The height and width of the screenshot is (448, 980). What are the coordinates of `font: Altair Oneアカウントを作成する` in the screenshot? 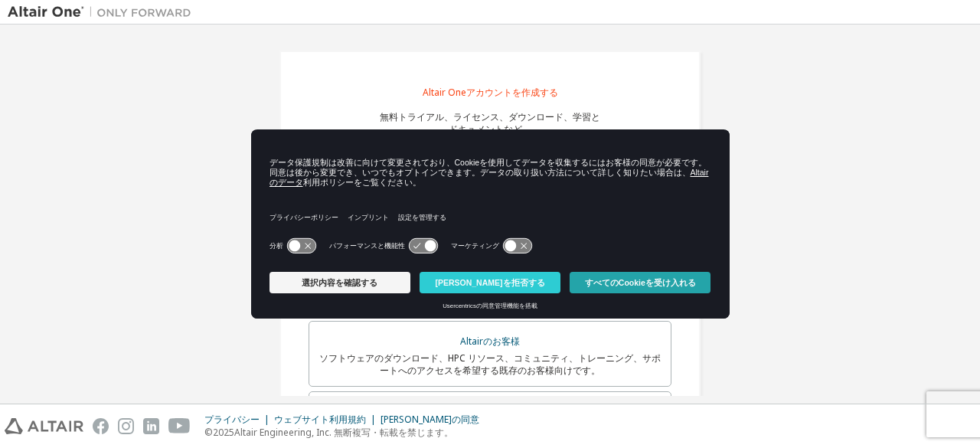 It's located at (490, 92).